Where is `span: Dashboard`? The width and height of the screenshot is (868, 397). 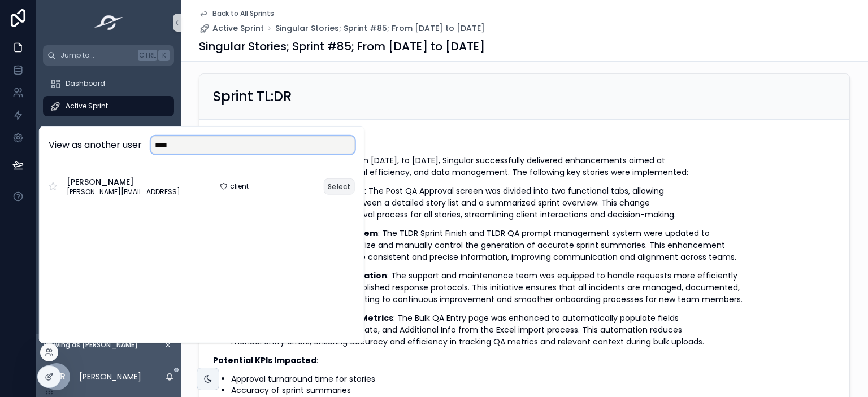 span: Dashboard is located at coordinates (86, 84).